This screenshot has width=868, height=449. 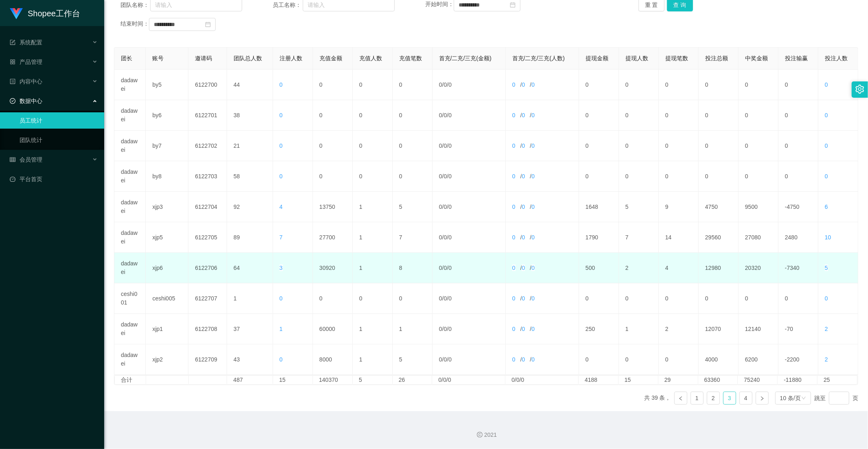 What do you see at coordinates (697, 398) in the screenshot?
I see `li: 1` at bounding box center [697, 398].